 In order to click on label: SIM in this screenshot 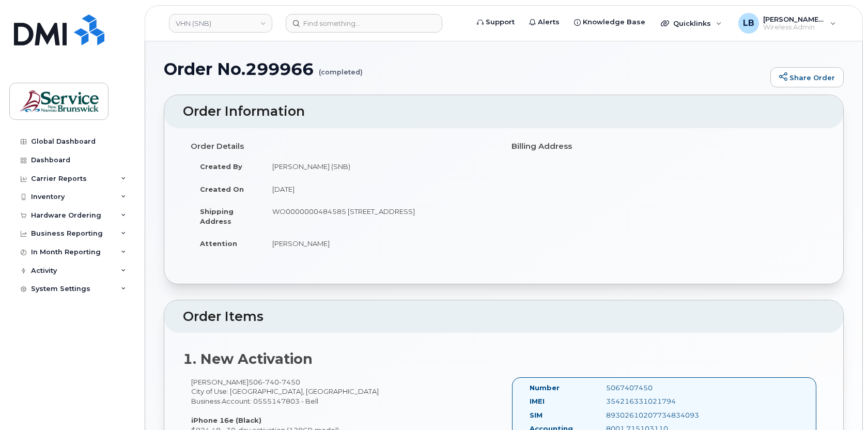, I will do `click(536, 415)`.